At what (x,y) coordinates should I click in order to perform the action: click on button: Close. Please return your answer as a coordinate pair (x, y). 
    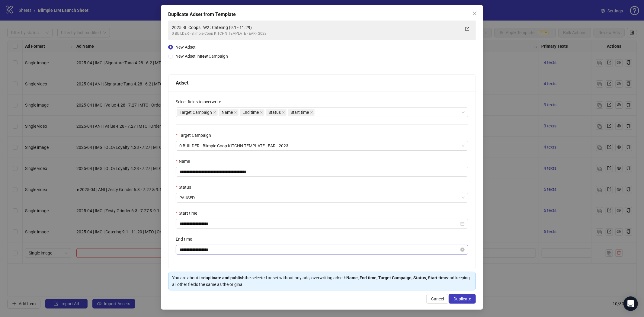
    Looking at the image, I should click on (475, 13).